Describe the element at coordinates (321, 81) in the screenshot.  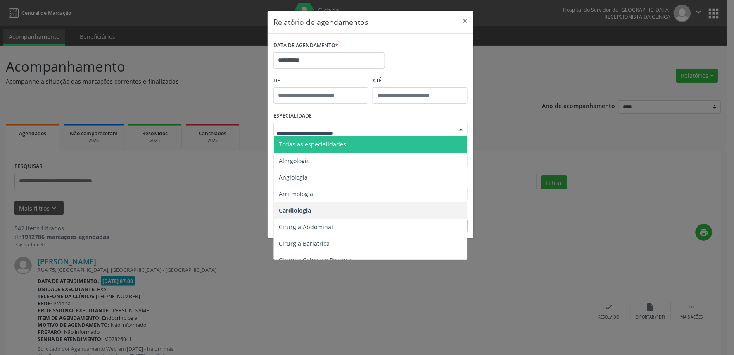
I see `label: De` at that location.